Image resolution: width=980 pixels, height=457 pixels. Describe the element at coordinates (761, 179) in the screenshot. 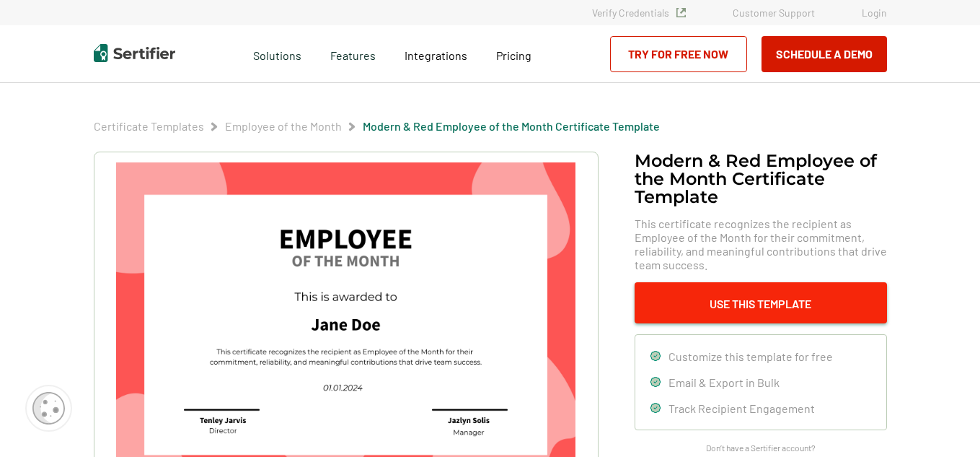

I see `h1: Modern & Red Employee of the Month Certificate Template` at that location.